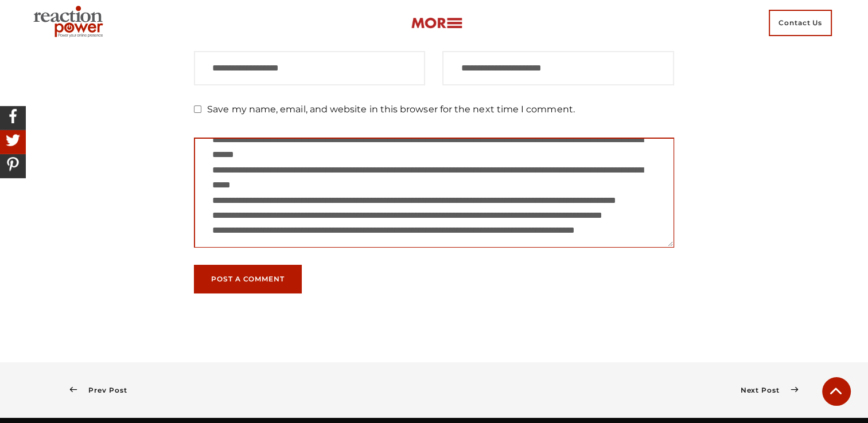 This screenshot has height=423, width=868. I want to click on span: Prev Post, so click(102, 389).